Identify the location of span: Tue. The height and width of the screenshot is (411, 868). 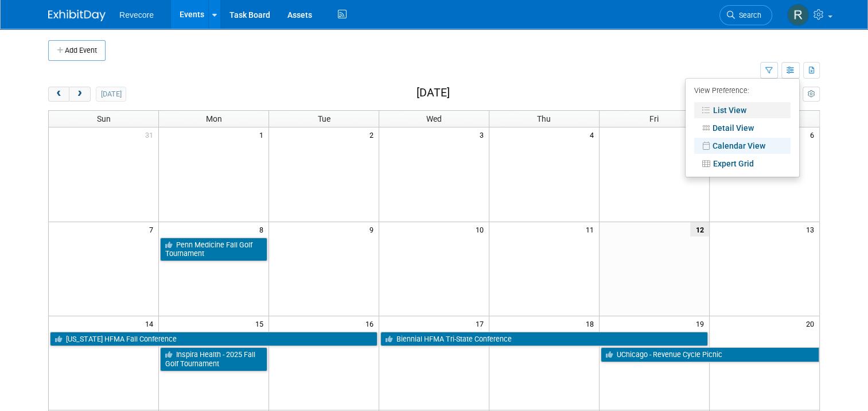
(324, 118).